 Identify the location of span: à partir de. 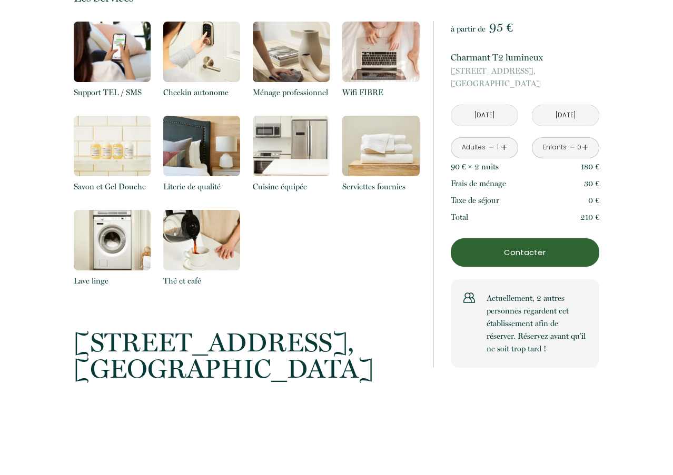
(468, 29).